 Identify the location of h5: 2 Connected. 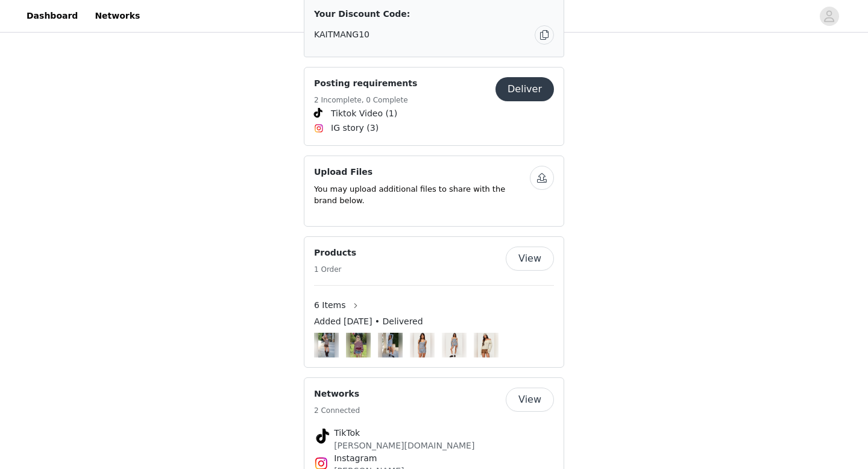
(337, 410).